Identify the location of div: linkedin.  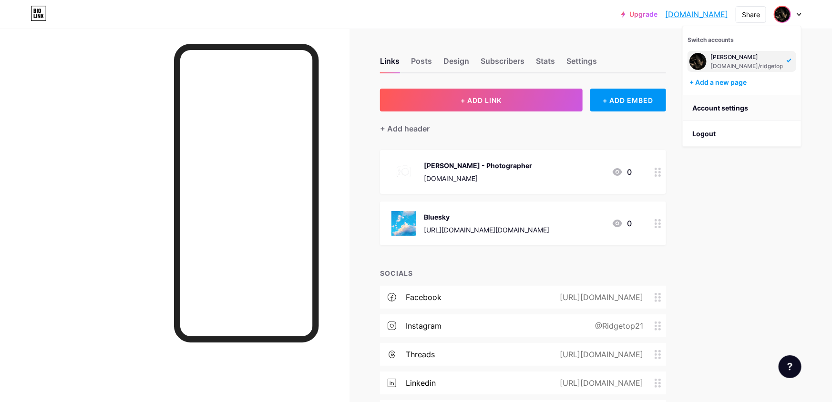
(420, 383).